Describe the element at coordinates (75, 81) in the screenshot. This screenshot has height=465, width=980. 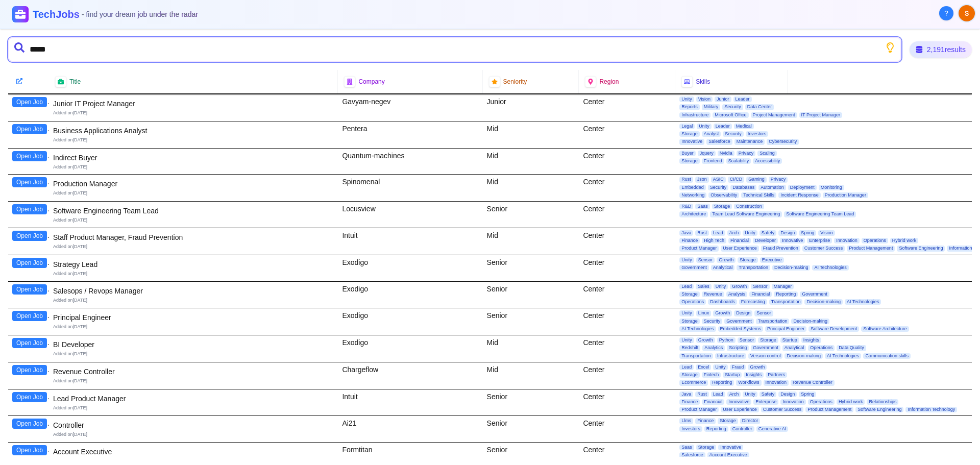
I see `span: Title` at that location.